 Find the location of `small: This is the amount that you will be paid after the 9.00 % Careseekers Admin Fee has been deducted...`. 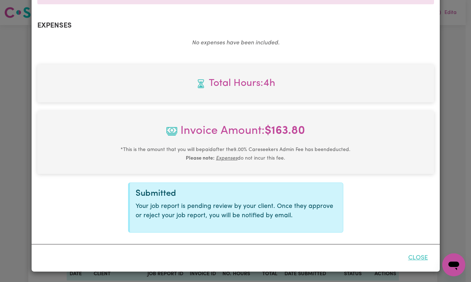

small: This is the amount that you will be paid after the 9.00 % Careseekers Admin Fee has been deducted... is located at coordinates (235, 154).